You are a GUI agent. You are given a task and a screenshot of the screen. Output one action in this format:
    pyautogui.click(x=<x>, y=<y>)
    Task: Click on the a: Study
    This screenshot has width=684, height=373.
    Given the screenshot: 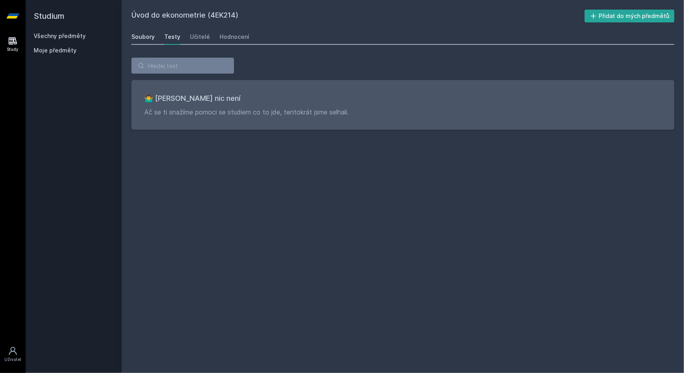 What is the action you would take?
    pyautogui.click(x=13, y=44)
    